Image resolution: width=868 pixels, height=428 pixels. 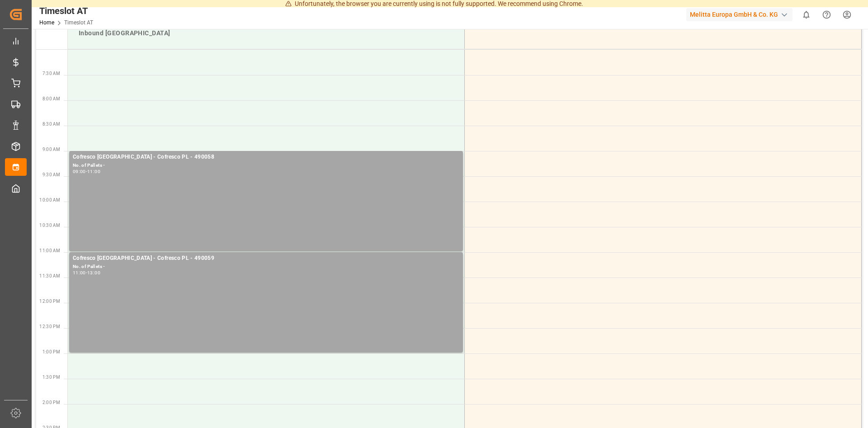 What do you see at coordinates (51, 352) in the screenshot?
I see `span: 1:00 PM` at bounding box center [51, 352].